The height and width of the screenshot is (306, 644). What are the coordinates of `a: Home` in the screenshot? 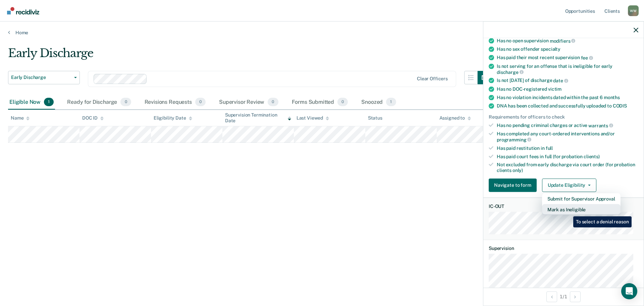 It's located at (322, 33).